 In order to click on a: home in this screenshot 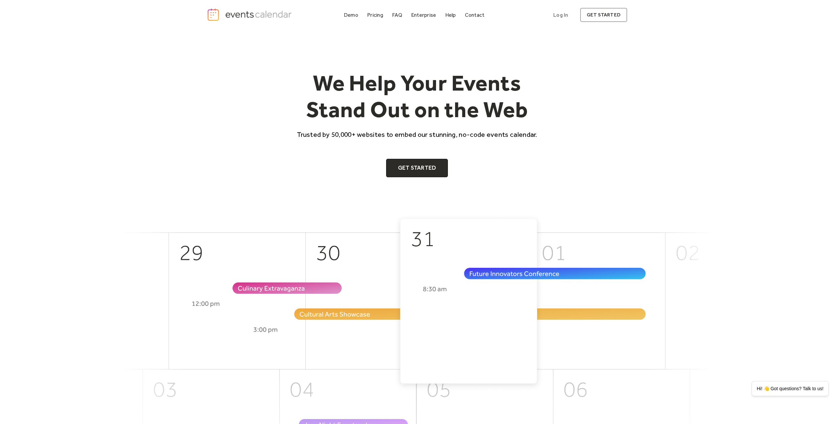, I will do `click(250, 14)`.